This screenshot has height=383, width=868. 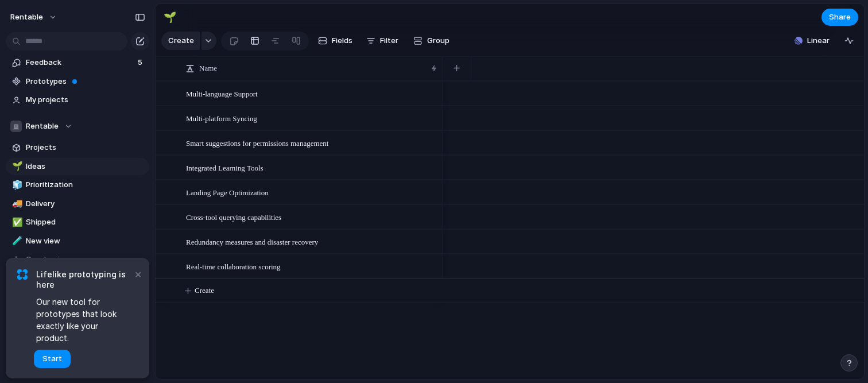 I want to click on a: Prototypes, so click(x=78, y=82).